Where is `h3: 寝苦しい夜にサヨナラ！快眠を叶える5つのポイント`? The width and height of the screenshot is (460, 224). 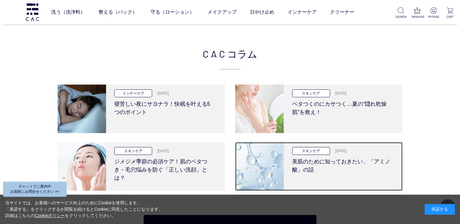 h3: 寝苦しい夜にサヨナラ！快眠を叶える5つのポイント is located at coordinates (164, 107).